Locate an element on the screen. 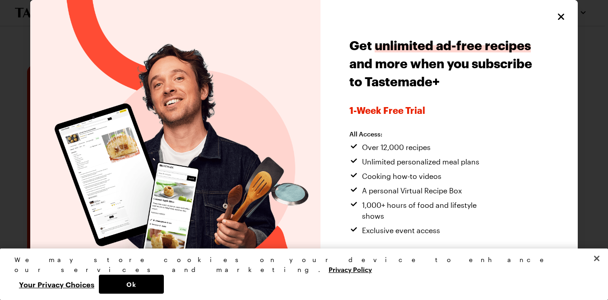 The height and width of the screenshot is (300, 608). div: We may store cookies on your device to enhance our services and marketing. is located at coordinates (300, 264).